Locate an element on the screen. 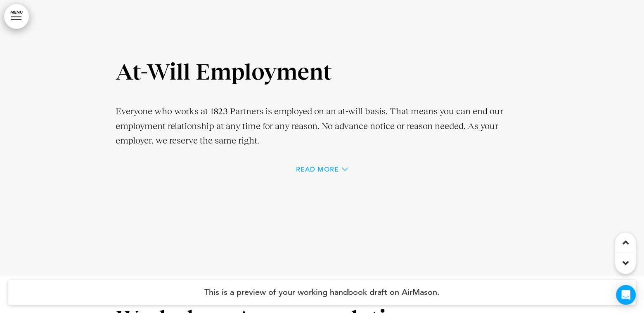 The width and height of the screenshot is (644, 313). span: Read More is located at coordinates (317, 170).